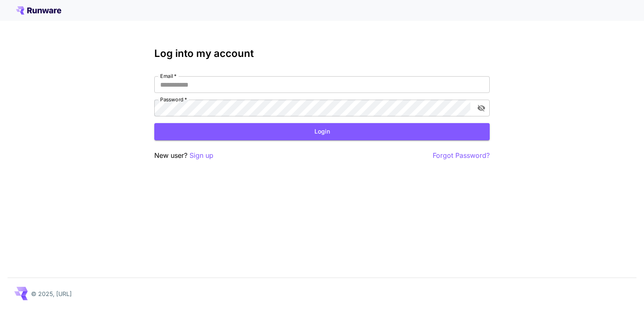 Image resolution: width=644 pixels, height=309 pixels. I want to click on h3: Log into my account, so click(322, 53).